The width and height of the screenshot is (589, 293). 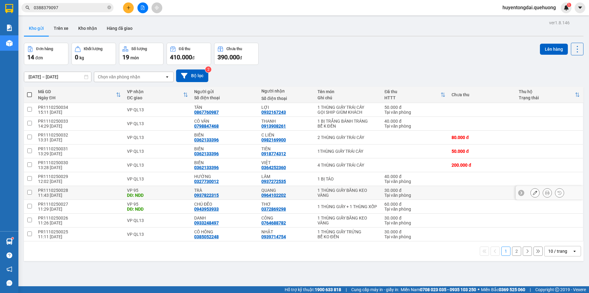 What do you see at coordinates (506, 251) in the screenshot?
I see `button: 1` at bounding box center [506, 251].